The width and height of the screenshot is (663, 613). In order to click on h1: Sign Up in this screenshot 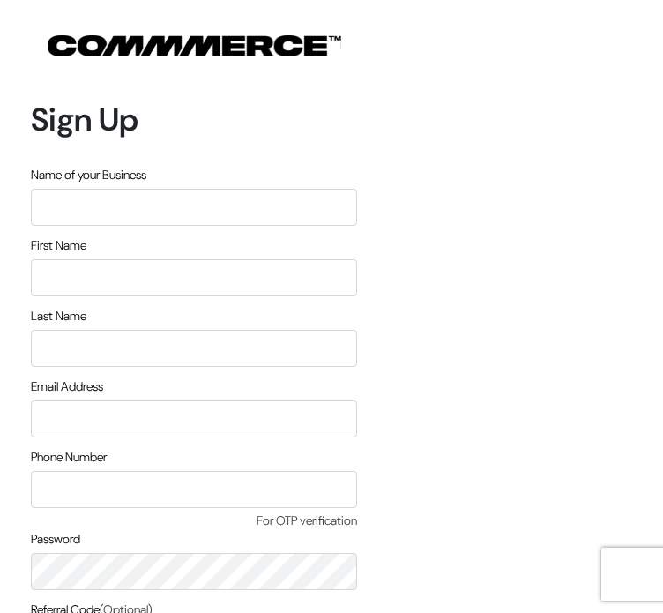, I will do `click(194, 119)`.